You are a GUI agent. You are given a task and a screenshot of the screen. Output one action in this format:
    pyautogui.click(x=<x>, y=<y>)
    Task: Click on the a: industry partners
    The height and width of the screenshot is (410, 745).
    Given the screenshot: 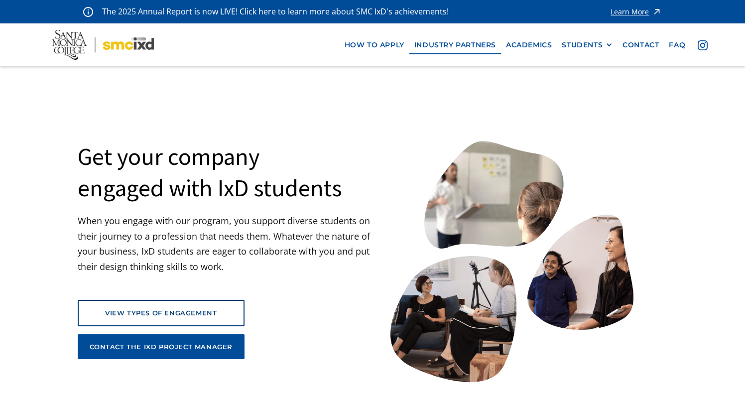 What is the action you would take?
    pyautogui.click(x=455, y=45)
    